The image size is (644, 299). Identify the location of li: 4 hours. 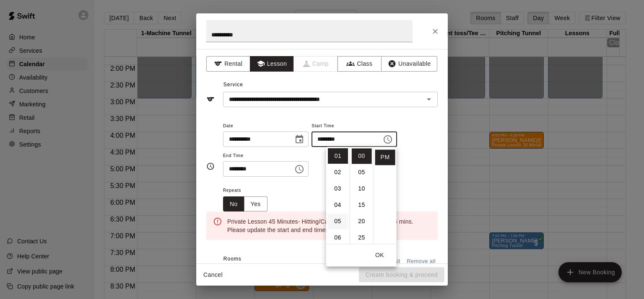
(338, 205).